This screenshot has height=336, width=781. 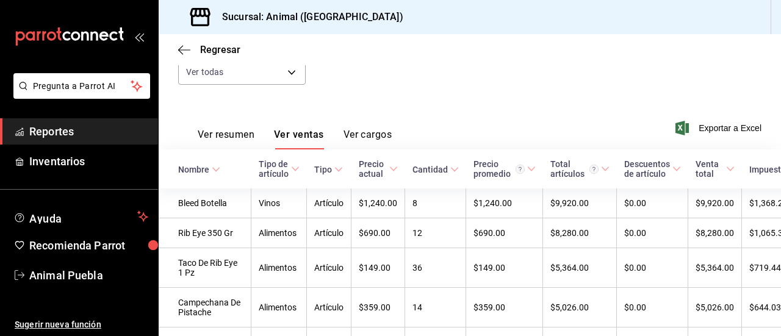 I want to click on div: Cantidad, so click(x=430, y=170).